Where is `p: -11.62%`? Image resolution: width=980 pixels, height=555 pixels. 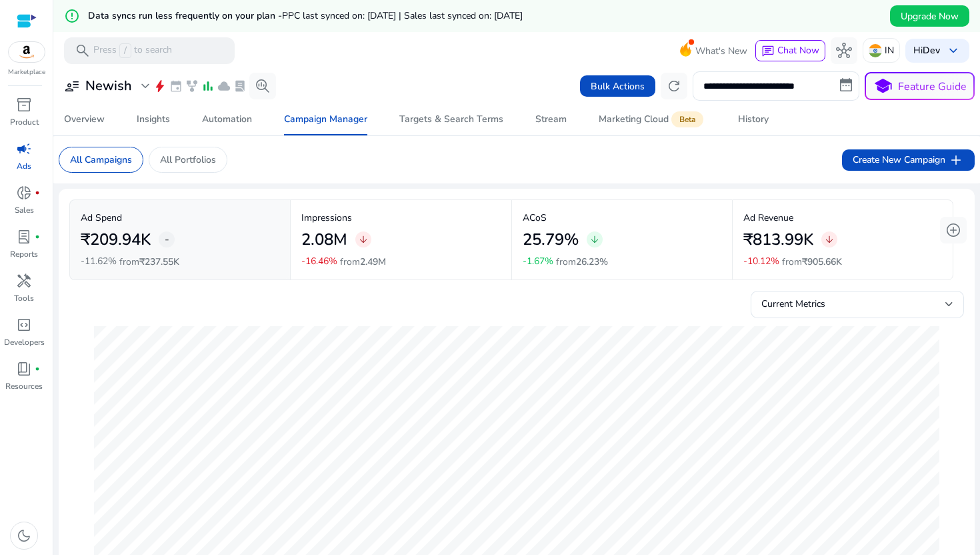
p: -11.62% is located at coordinates (99, 262).